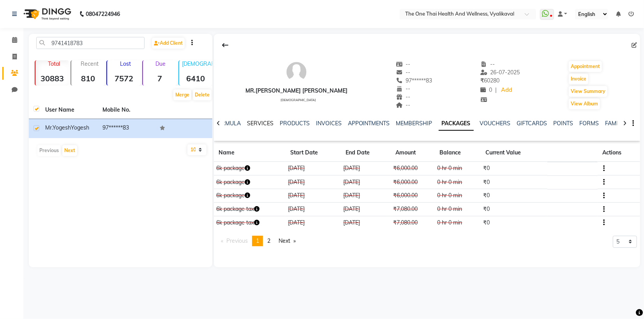  What do you see at coordinates (486, 90) in the screenshot?
I see `span: 0` at bounding box center [486, 90].